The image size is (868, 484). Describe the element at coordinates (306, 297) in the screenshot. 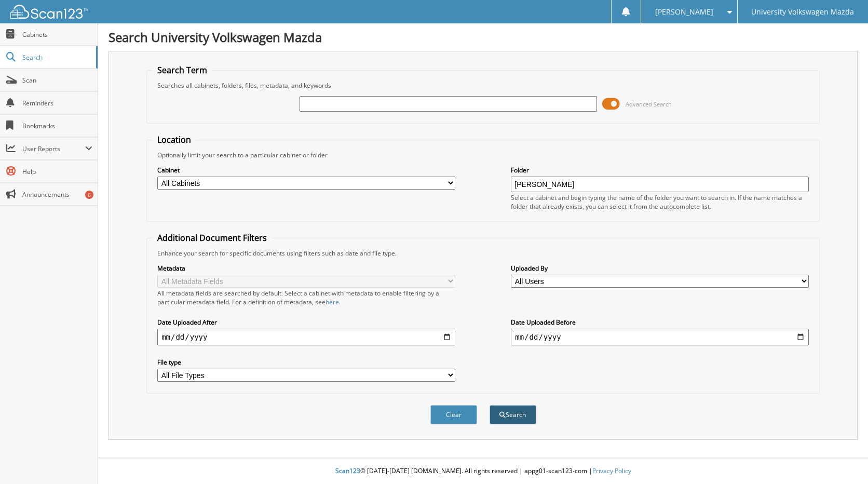

I see `div: All metadata fields are searched by default. Select a cabinet with metadata to enable filtering b...` at that location.